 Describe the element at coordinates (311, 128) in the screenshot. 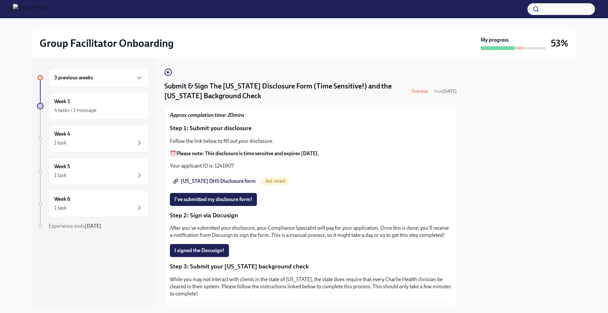

I see `p: Step 1: Submit your disclosure` at that location.